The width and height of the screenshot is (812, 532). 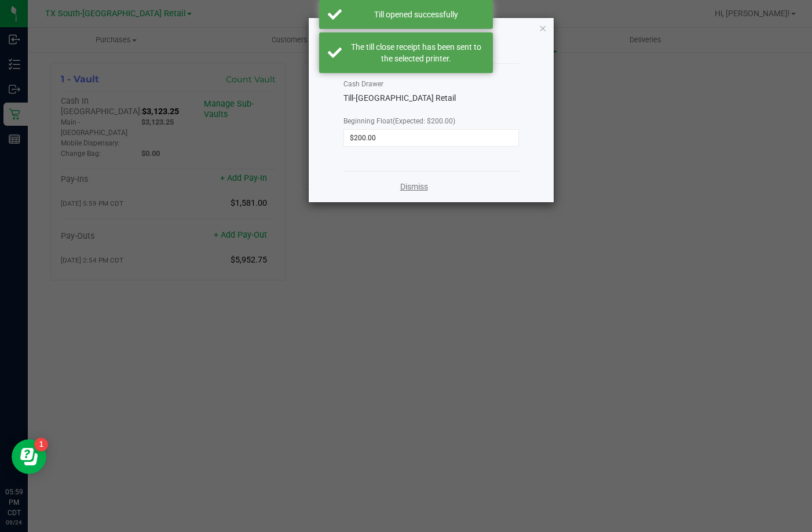 I want to click on label: Cash Drawer, so click(x=363, y=84).